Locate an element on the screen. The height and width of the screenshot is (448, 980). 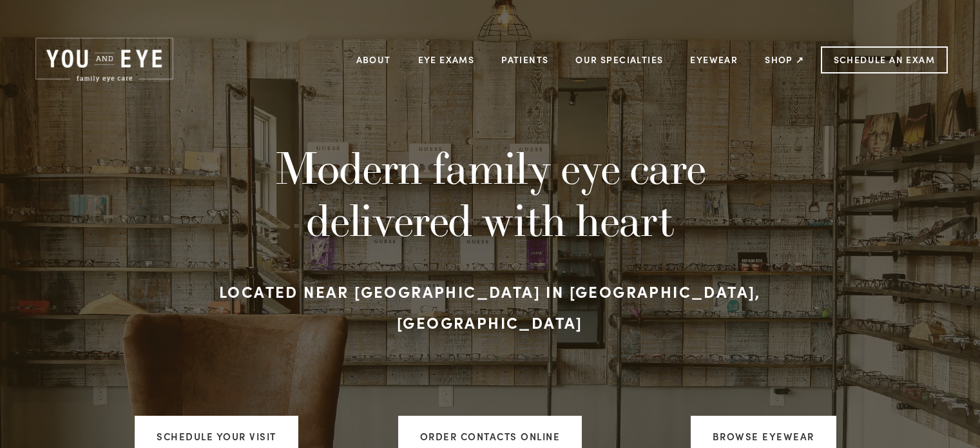
a: About is located at coordinates (374, 59).